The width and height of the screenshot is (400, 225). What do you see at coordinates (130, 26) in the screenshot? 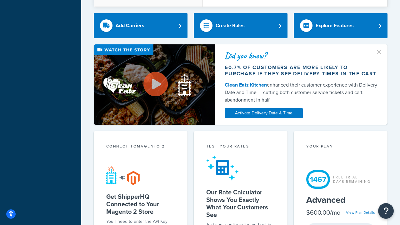
I see `div: Add Carriers` at bounding box center [130, 26].